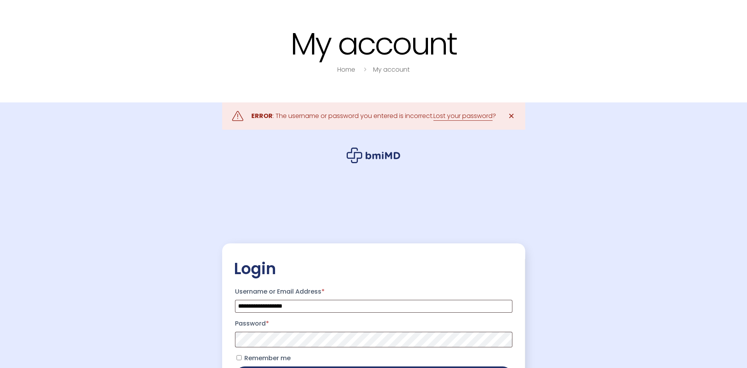  I want to click on span: Remember me, so click(267, 357).